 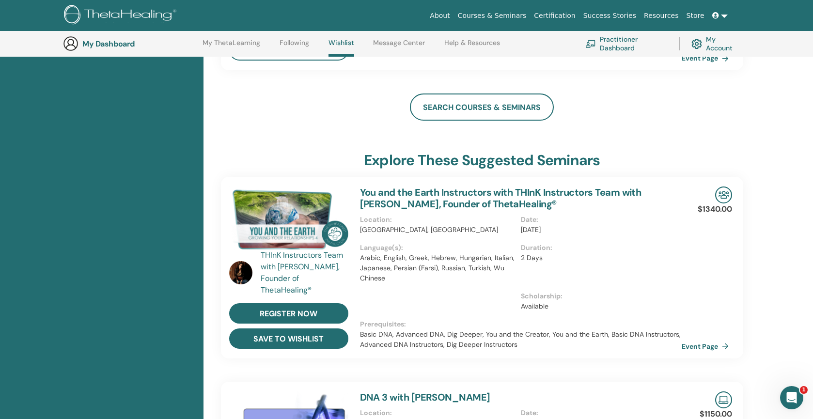 What do you see at coordinates (626, 44) in the screenshot?
I see `a: Practitioner Dashboard` at bounding box center [626, 44].